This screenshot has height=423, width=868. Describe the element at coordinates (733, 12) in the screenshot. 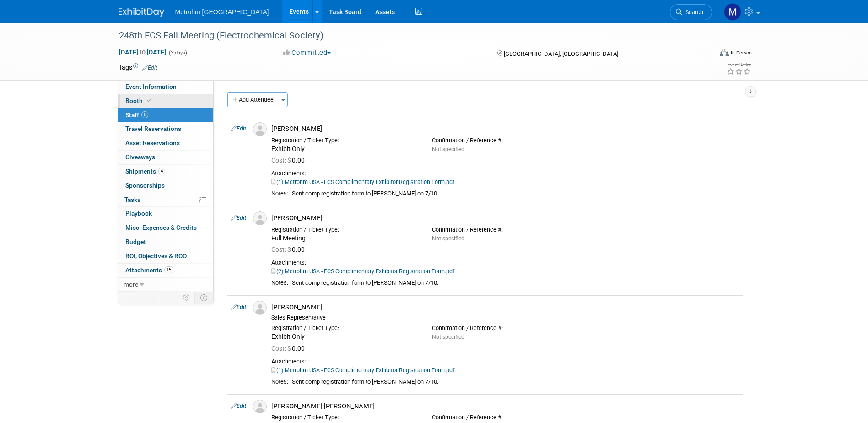

I see `img: Michelle Simoes` at that location.